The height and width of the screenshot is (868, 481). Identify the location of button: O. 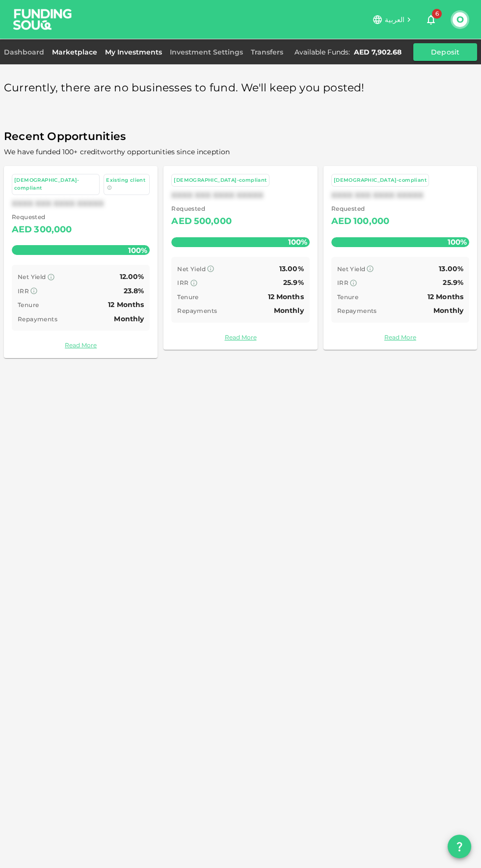
(461, 20).